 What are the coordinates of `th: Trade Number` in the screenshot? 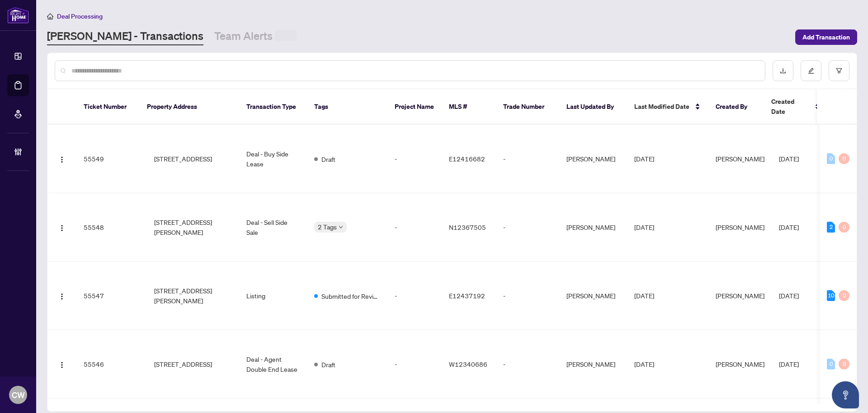 It's located at (528, 107).